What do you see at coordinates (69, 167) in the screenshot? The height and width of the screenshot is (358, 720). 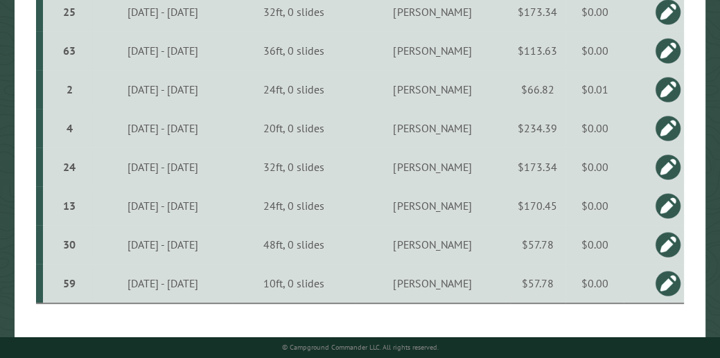 I see `div: 24` at bounding box center [69, 167].